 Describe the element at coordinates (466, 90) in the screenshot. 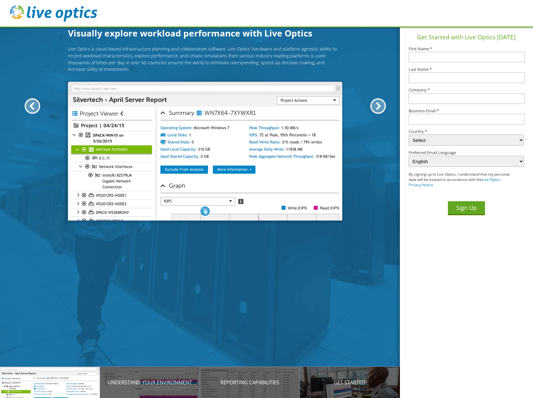

I see `label: Company *` at that location.